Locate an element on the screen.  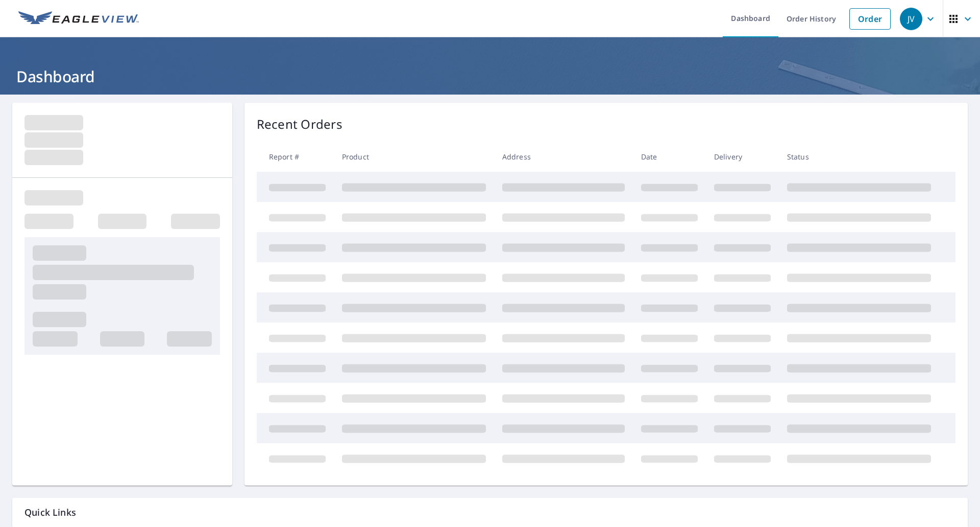
th: Date is located at coordinates (669, 156).